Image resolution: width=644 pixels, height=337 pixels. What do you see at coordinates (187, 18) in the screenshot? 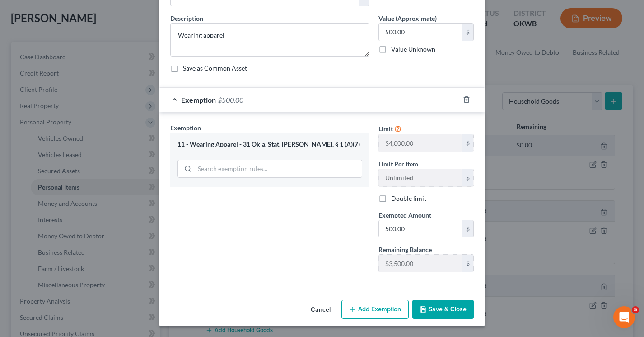
I see `span: Description` at bounding box center [187, 18].